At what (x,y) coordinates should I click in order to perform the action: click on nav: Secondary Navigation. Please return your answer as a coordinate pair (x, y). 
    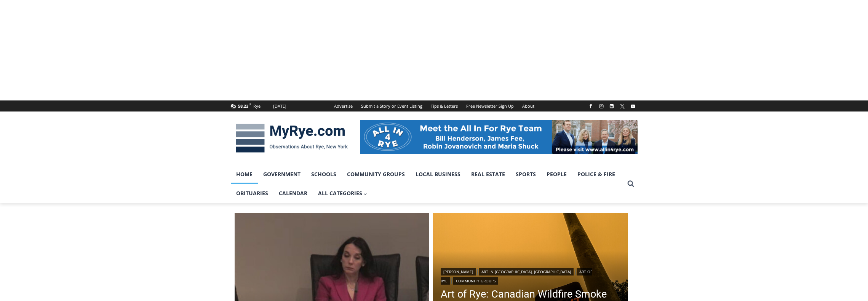
    Looking at the image, I should click on (434, 106).